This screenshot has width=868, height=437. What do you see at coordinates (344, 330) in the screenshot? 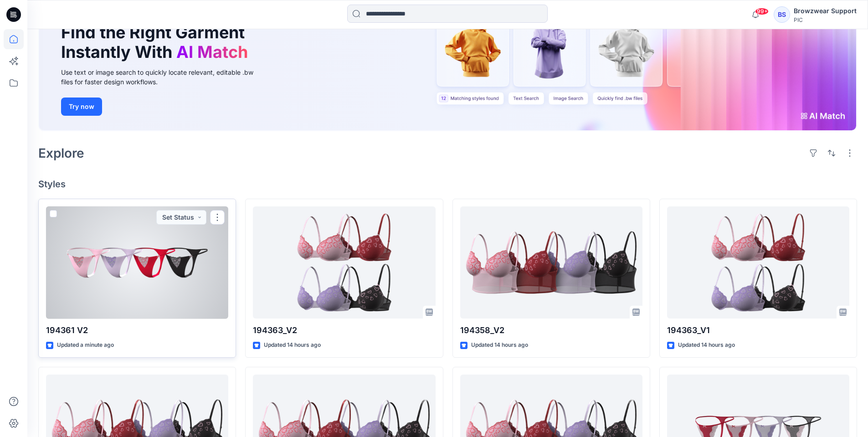
I see `p: 194363_V2` at bounding box center [344, 330].